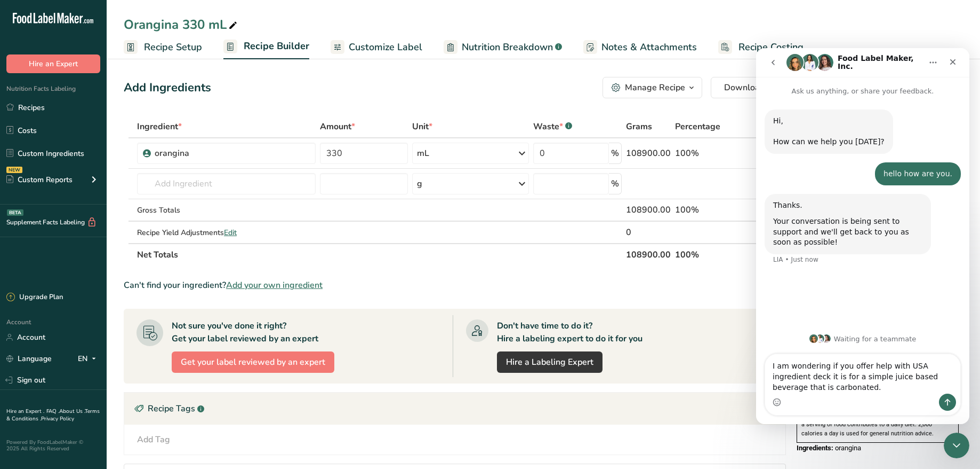  Describe the element at coordinates (648, 254) in the screenshot. I see `th: 108900.00` at that location.